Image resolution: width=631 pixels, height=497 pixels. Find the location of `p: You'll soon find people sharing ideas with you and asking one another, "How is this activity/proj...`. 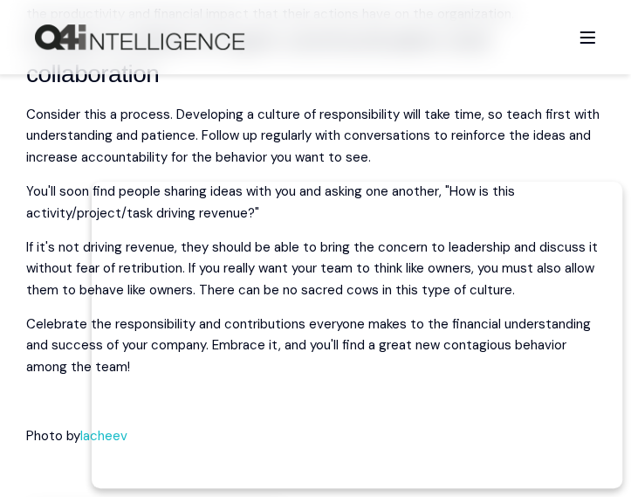

p: You'll soon find people sharing ideas with you and asking one another, "How is this activity/proj... is located at coordinates (315, 202).